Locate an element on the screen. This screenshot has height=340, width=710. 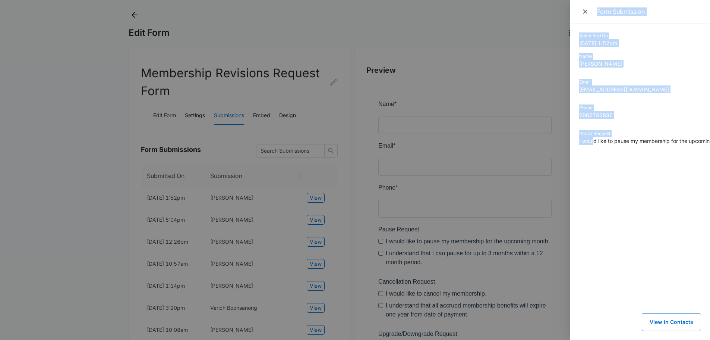
dt: Submitted On is located at coordinates (640, 36).